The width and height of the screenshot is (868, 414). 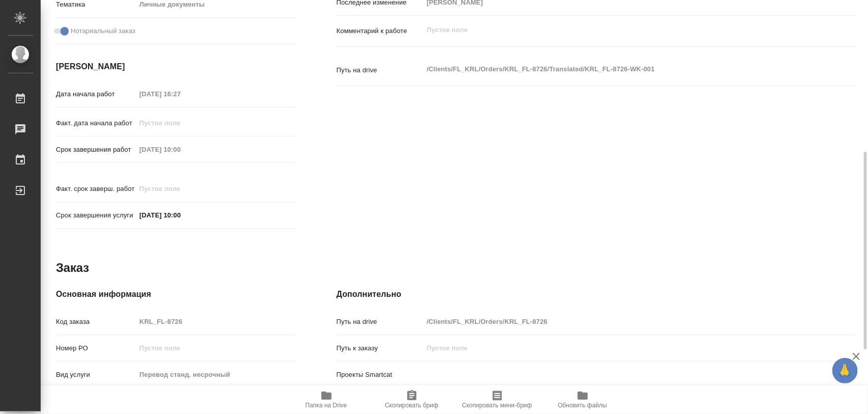 I want to click on button: Скопировать бриф, so click(x=412, y=399).